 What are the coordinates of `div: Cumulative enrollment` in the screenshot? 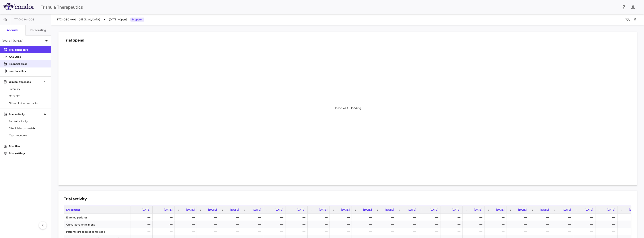 It's located at (97, 224).